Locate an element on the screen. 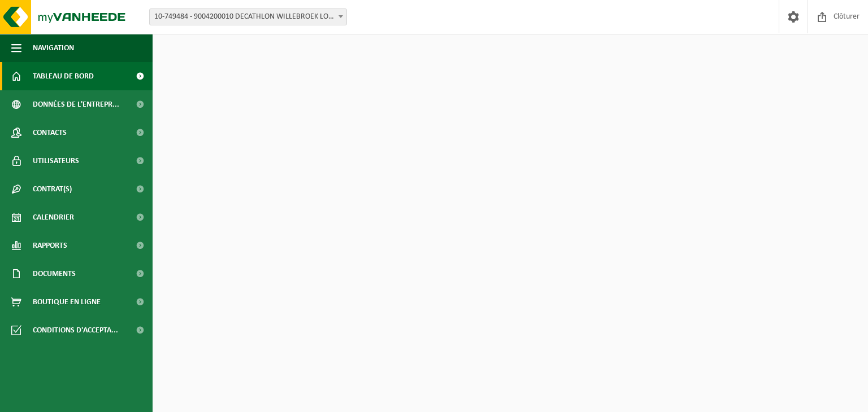  span: 10-749484 - 9004200010 DECATHLON WILLEBROEK LOGISTIEK - WILLEBROEK is located at coordinates (248, 17).